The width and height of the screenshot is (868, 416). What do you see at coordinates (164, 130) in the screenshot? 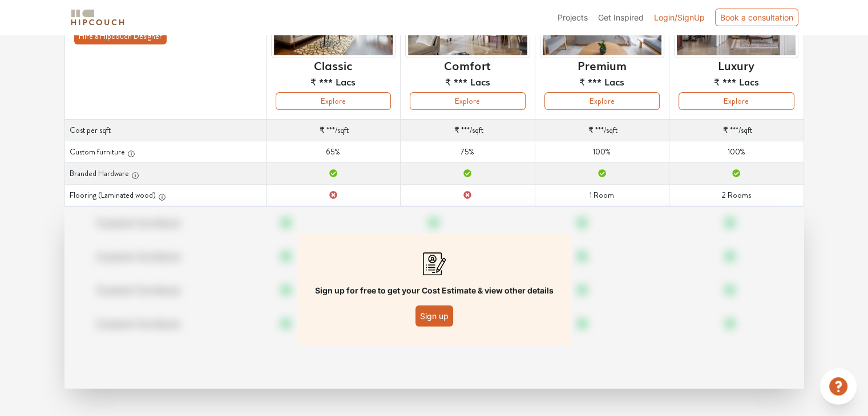
I see `th: Cost per sqft` at bounding box center [164, 130].